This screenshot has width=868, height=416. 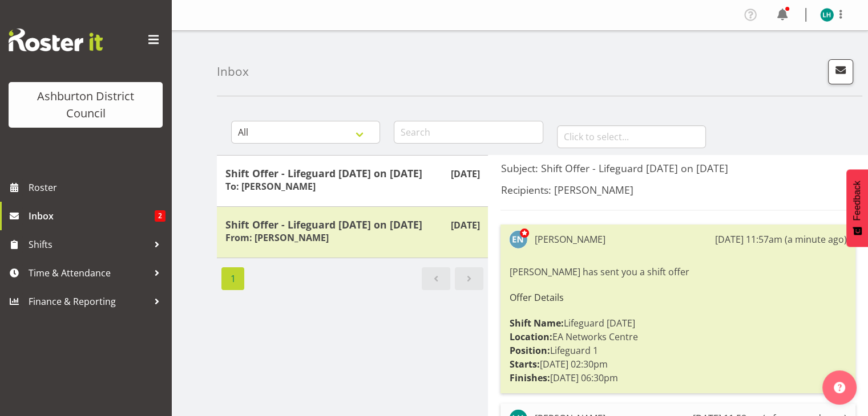 What do you see at coordinates (160, 216) in the screenshot?
I see `span: 2` at bounding box center [160, 216].